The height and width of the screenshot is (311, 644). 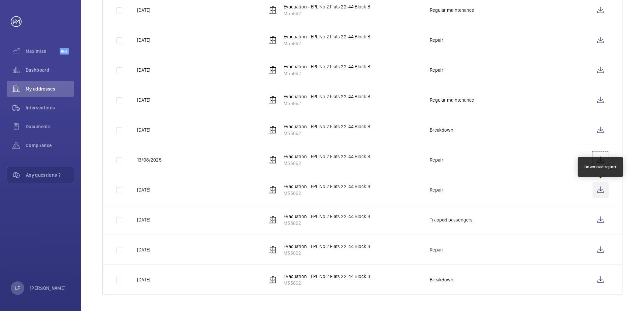 I want to click on span: Documents, so click(x=50, y=127).